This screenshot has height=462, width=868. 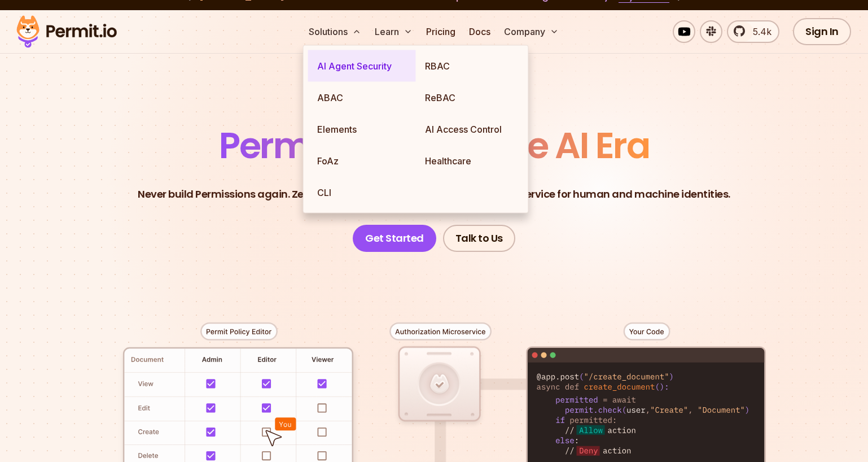 I want to click on span: Permissions for The AI Era, so click(x=434, y=145).